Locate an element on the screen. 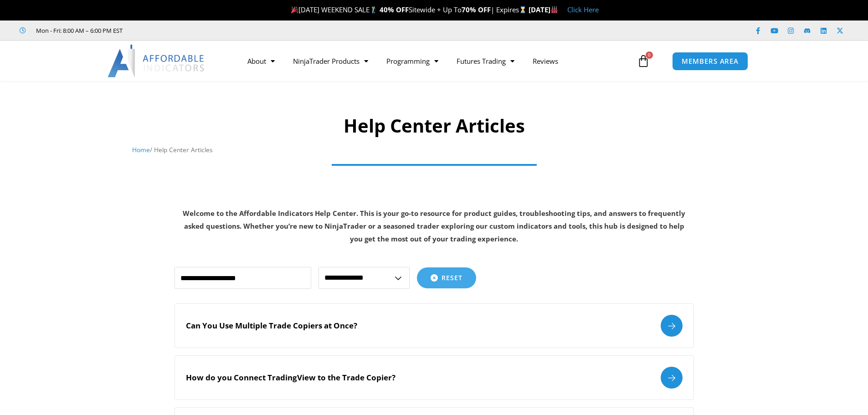 This screenshot has height=415, width=868. a: Programming is located at coordinates (412, 61).